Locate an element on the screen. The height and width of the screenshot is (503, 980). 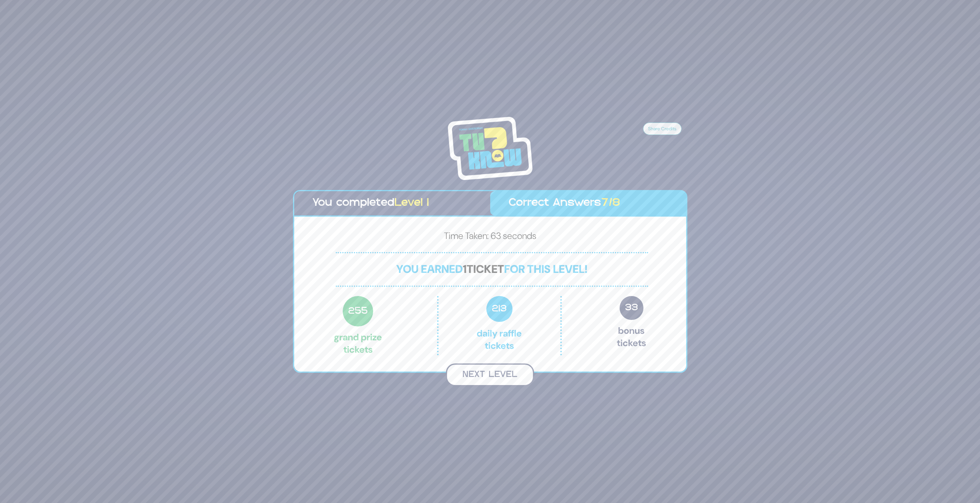
span: 33 is located at coordinates (632, 308).